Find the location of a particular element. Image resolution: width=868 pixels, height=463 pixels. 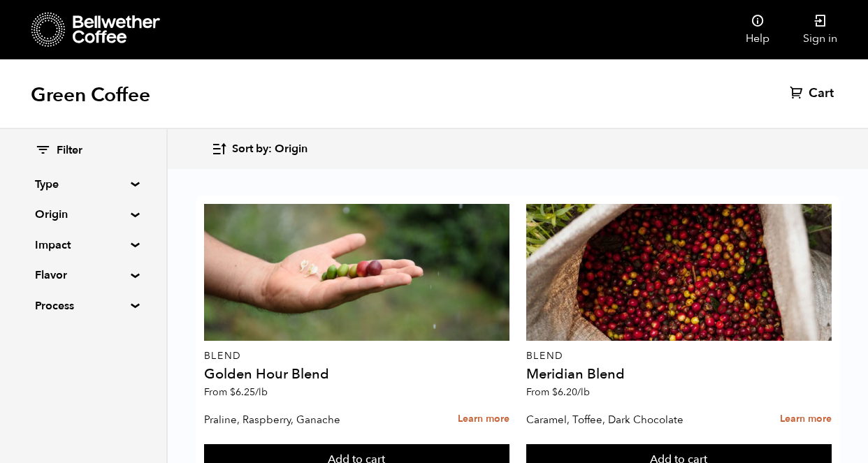

summary: Flavor is located at coordinates (83, 275).